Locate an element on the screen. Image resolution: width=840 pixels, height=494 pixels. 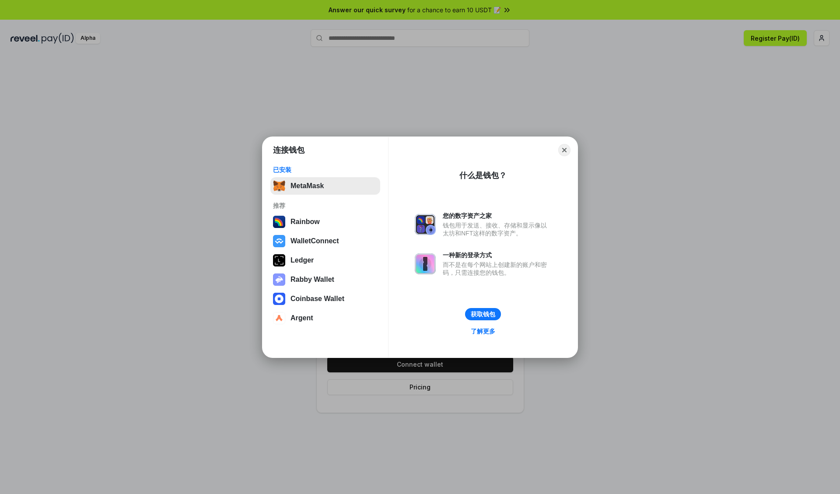
a: 了解更多 is located at coordinates (483, 331).